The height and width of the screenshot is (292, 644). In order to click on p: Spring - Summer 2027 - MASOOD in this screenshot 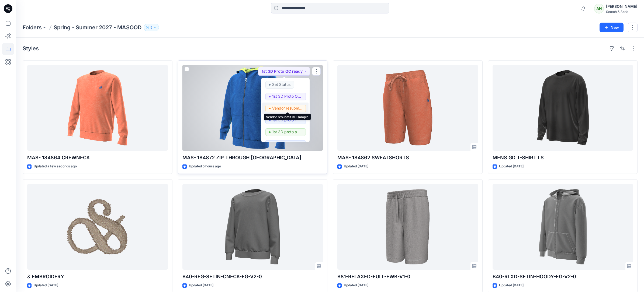, I will do `click(98, 28)`.